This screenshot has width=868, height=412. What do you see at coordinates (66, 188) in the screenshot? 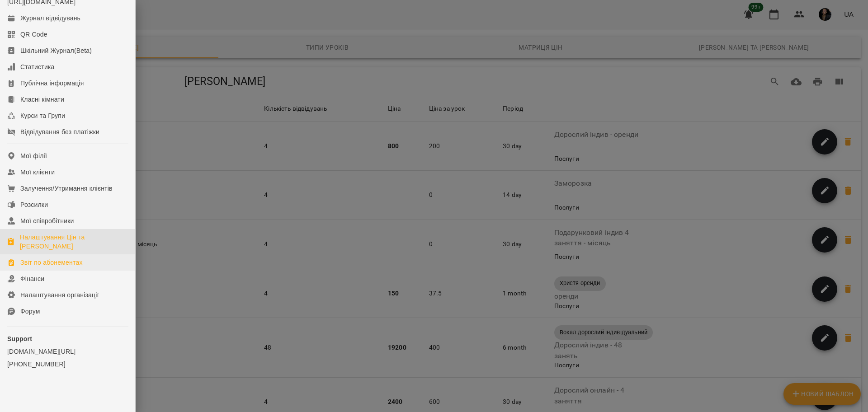
I see `div: Залучення/Утримання клієнтів` at bounding box center [66, 188].